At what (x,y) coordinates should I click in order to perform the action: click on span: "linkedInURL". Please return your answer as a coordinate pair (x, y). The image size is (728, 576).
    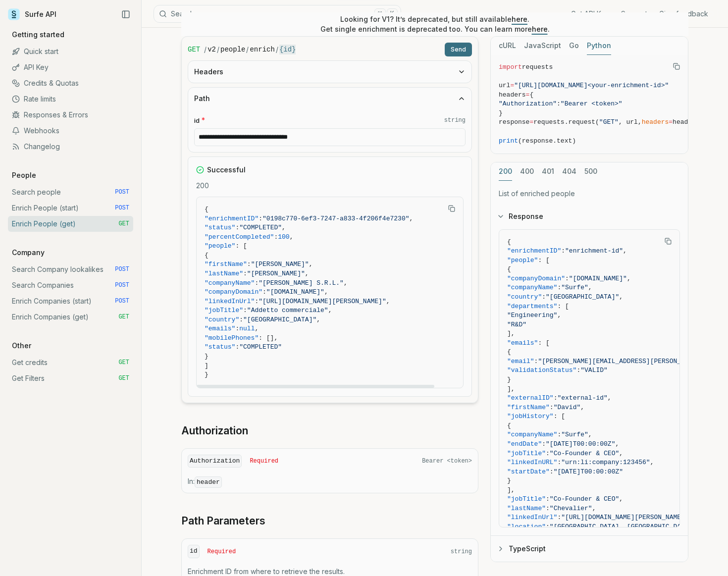
    Looking at the image, I should click on (532, 462).